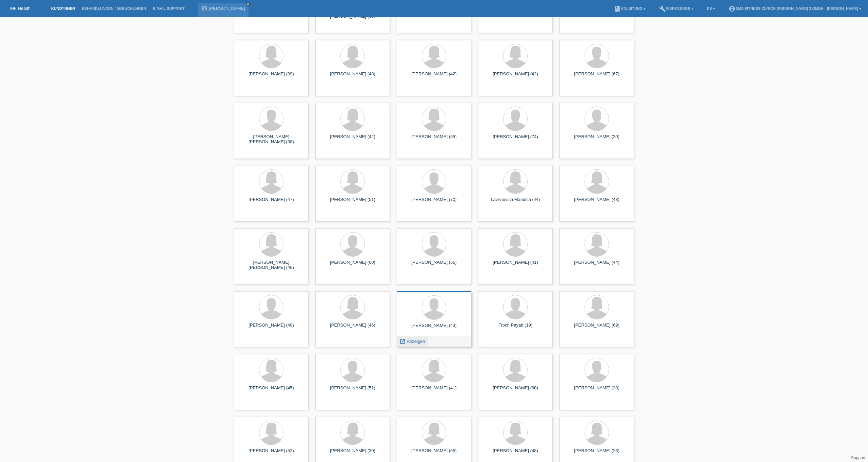 This screenshot has height=462, width=868. What do you see at coordinates (21, 8) in the screenshot?
I see `a: MF Health` at bounding box center [21, 8].